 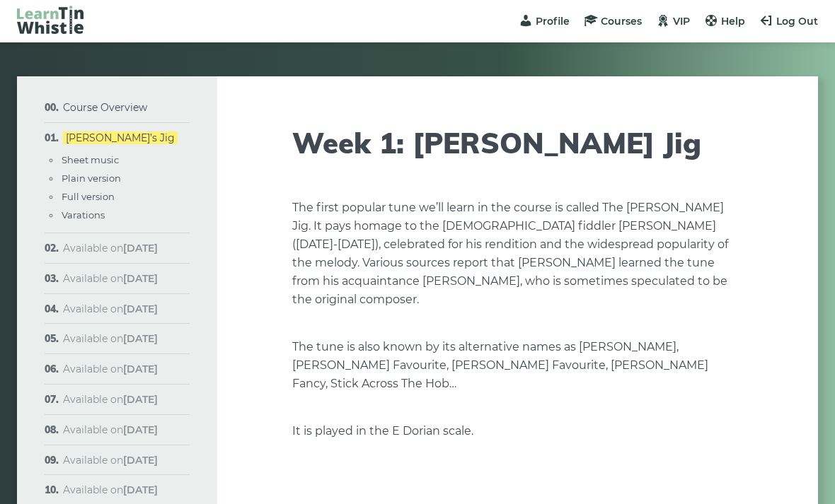 What do you see at coordinates (518, 431) in the screenshot?
I see `p: It is played in the E Dorian scale.` at bounding box center [518, 431].